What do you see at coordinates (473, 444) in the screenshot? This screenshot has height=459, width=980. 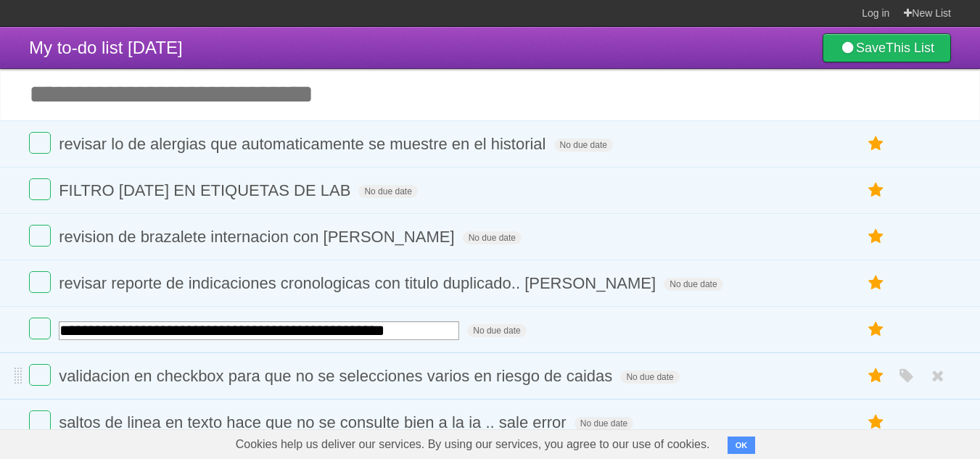 I see `span: Cookies help us deliver our services. By using our services, you agree to our use of cookies.` at bounding box center [473, 444].